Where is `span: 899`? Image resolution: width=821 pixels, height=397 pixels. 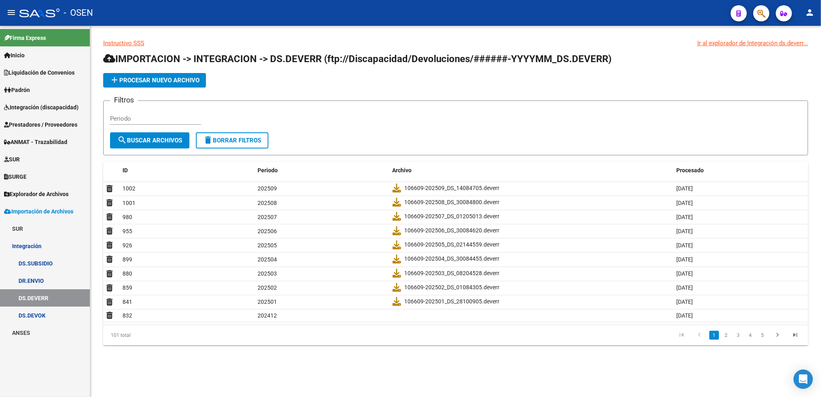
span: 899 is located at coordinates (127, 259).